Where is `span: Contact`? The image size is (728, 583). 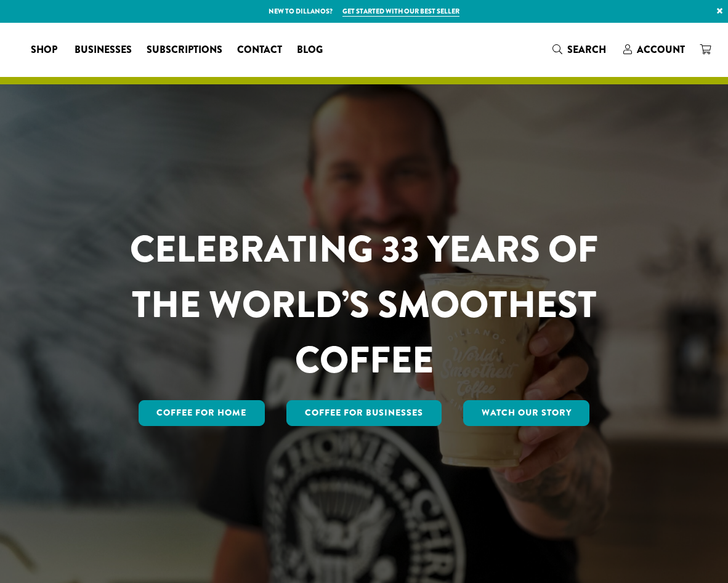
span: Contact is located at coordinates (259, 50).